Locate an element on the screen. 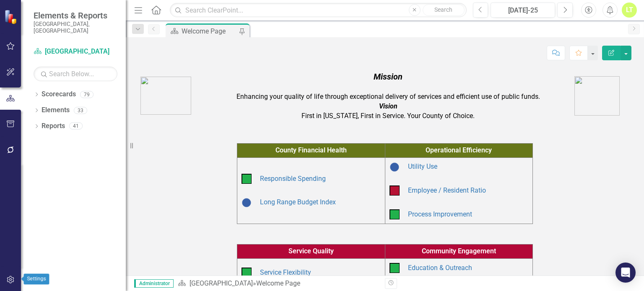 This screenshot has height=291, width=644. button: LT is located at coordinates (629, 10).